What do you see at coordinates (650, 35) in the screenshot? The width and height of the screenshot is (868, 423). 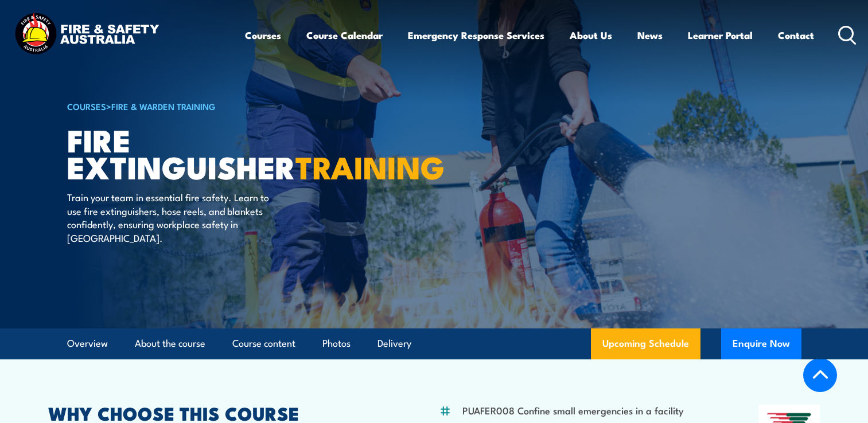 I see `a: News` at bounding box center [650, 35].